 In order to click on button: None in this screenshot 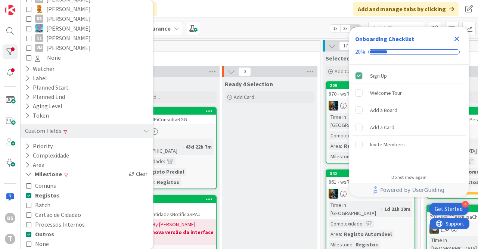, I will do `click(37, 244)`.